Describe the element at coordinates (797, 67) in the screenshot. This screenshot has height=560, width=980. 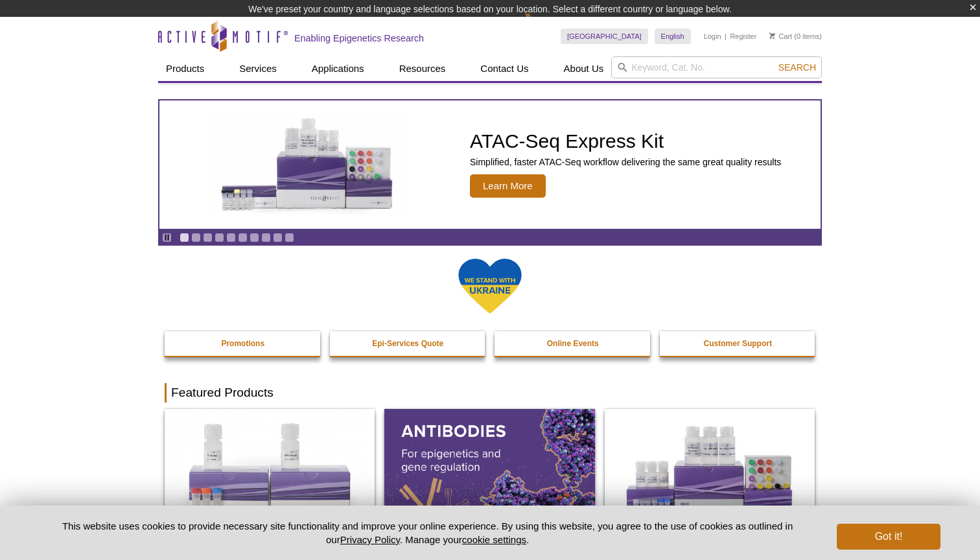
I see `button: Search` at that location.